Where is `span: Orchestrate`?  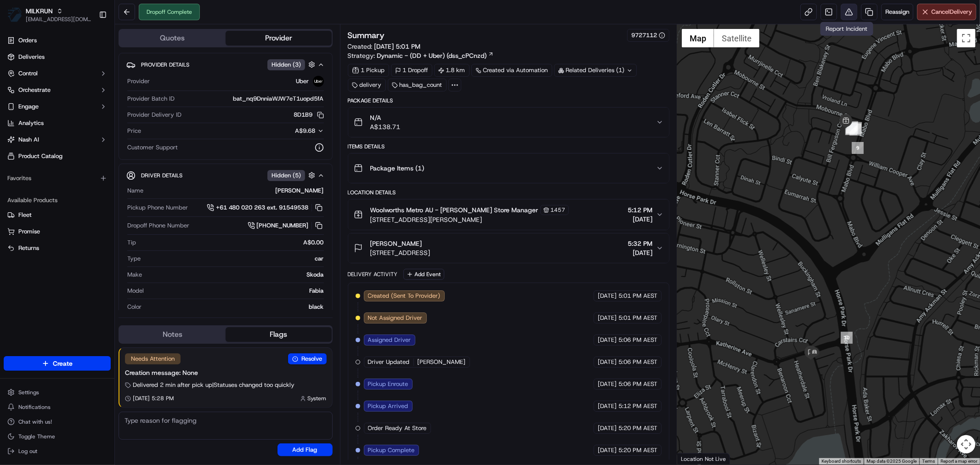 span: Orchestrate is located at coordinates (35, 90).